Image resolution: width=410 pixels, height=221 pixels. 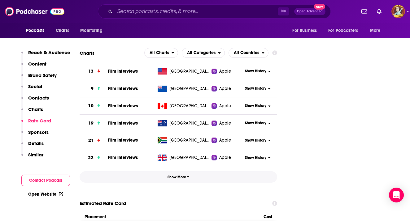 What do you see at coordinates (94, 89) in the screenshot?
I see `a: 9` at bounding box center [94, 89].